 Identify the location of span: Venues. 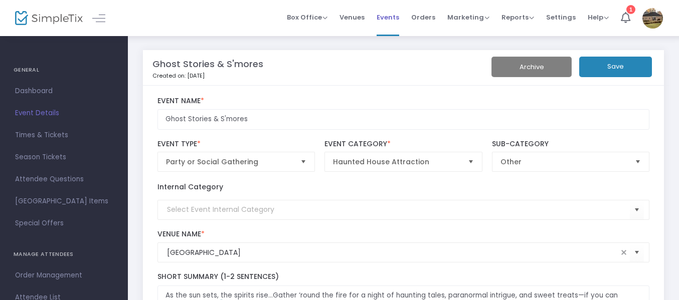
(352, 17).